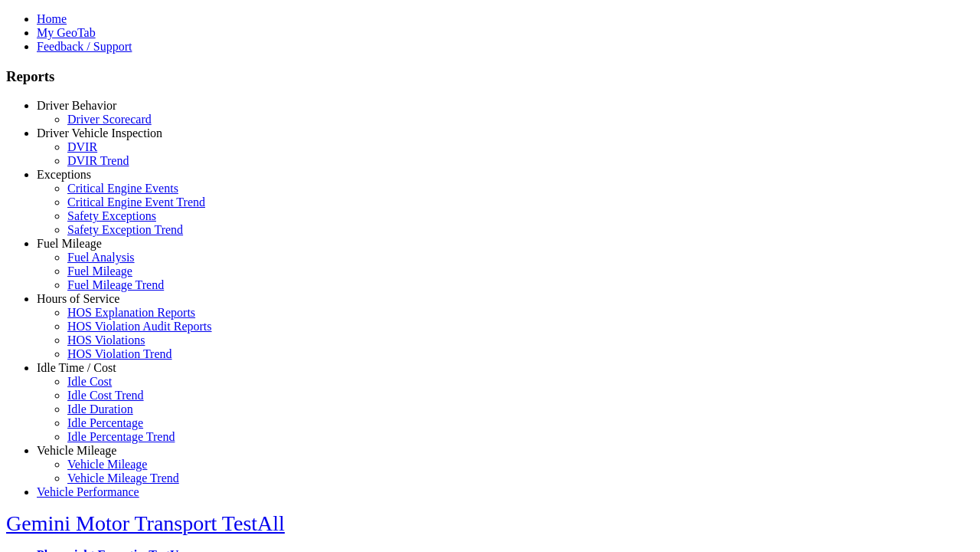  I want to click on a: My GeoTab, so click(66, 32).